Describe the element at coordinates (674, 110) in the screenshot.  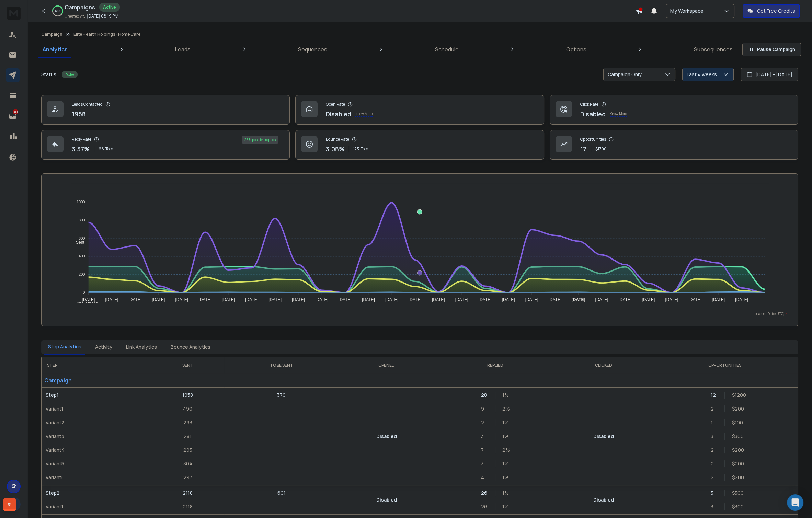
I see `a: Click RateDisabledKnow More` at that location.